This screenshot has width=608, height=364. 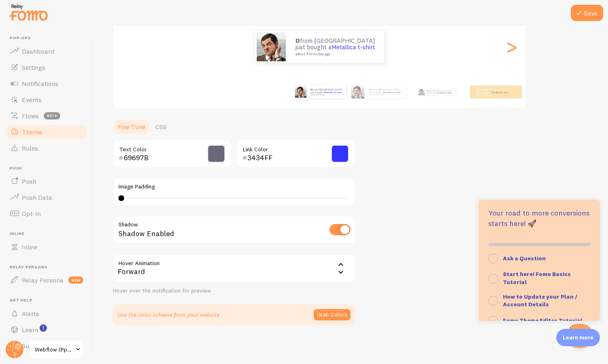 What do you see at coordinates (234, 187) in the screenshot?
I see `label: Image Padding` at bounding box center [234, 187].